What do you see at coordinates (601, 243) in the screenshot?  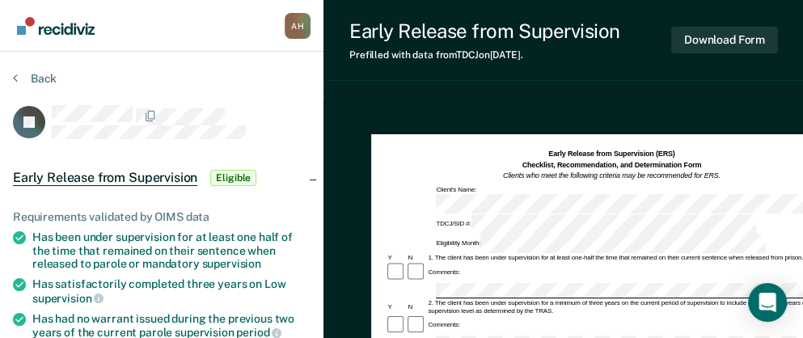 I see `div: Eligibility Month:` at bounding box center [601, 243].